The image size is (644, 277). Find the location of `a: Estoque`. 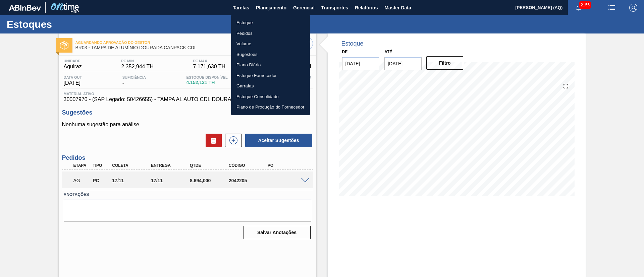

a: Estoque is located at coordinates (270, 23).